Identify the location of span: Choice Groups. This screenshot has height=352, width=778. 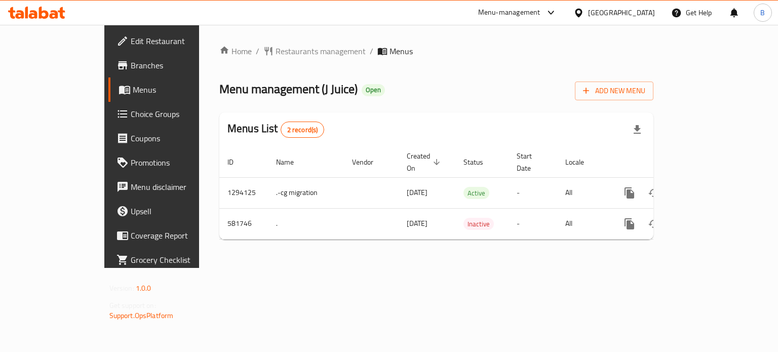
(178, 114).